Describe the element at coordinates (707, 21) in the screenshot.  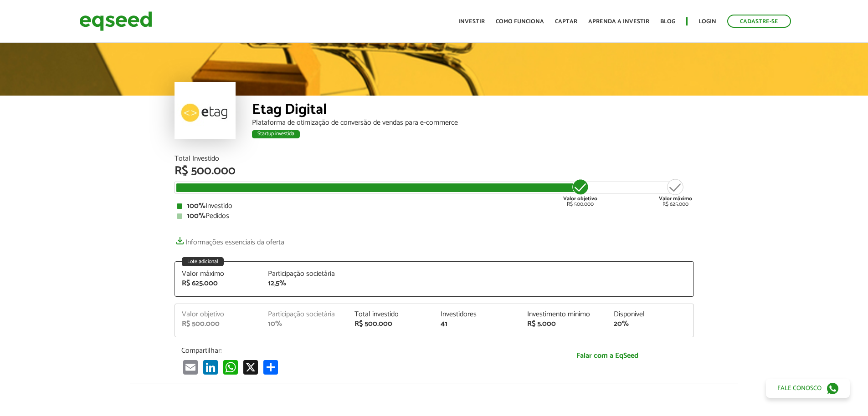
I see `a: Login` at that location.